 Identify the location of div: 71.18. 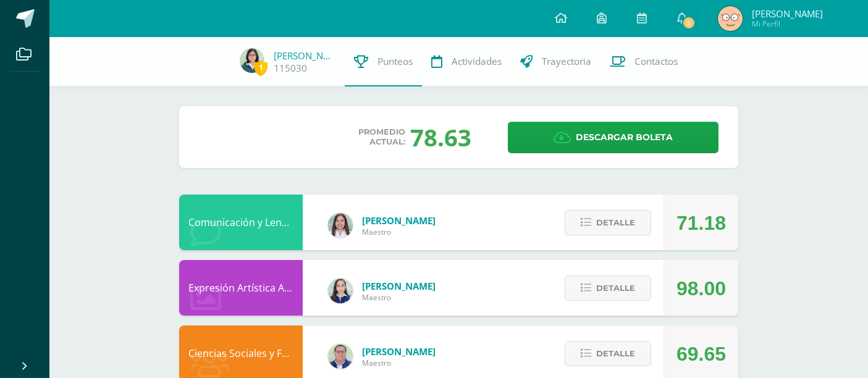
(702, 223).